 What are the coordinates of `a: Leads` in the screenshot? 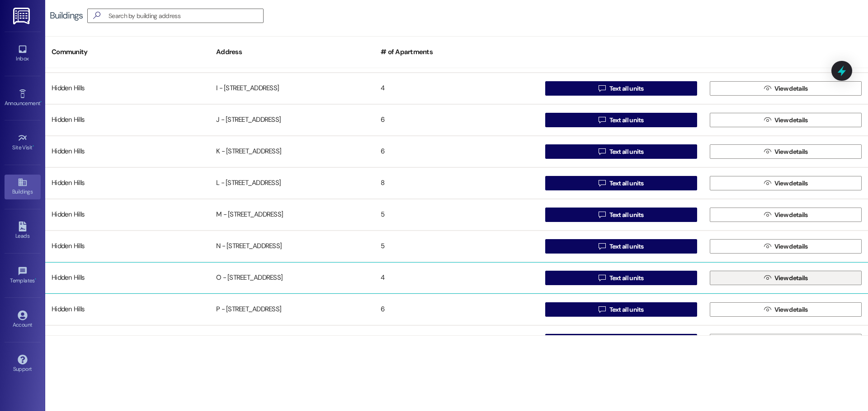 It's located at (23, 231).